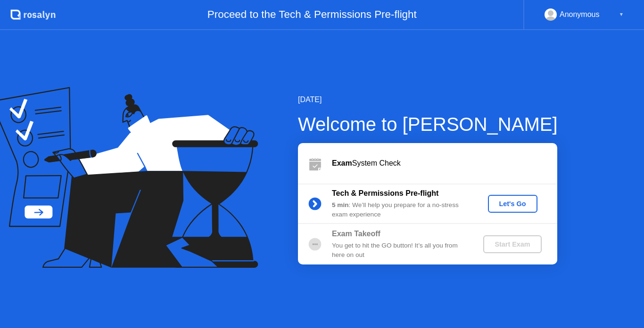  Describe the element at coordinates (340, 205) in the screenshot. I see `b: 5 min` at that location.